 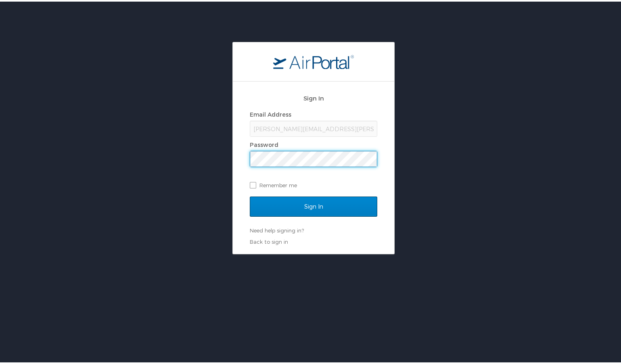 I want to click on a: Back to sign in, so click(x=269, y=240).